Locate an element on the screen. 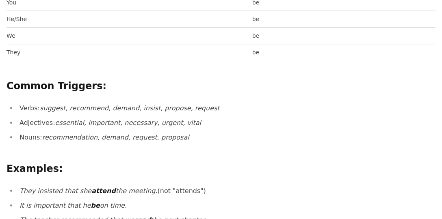 The height and width of the screenshot is (219, 442). li: Adjectives: is located at coordinates (226, 123).